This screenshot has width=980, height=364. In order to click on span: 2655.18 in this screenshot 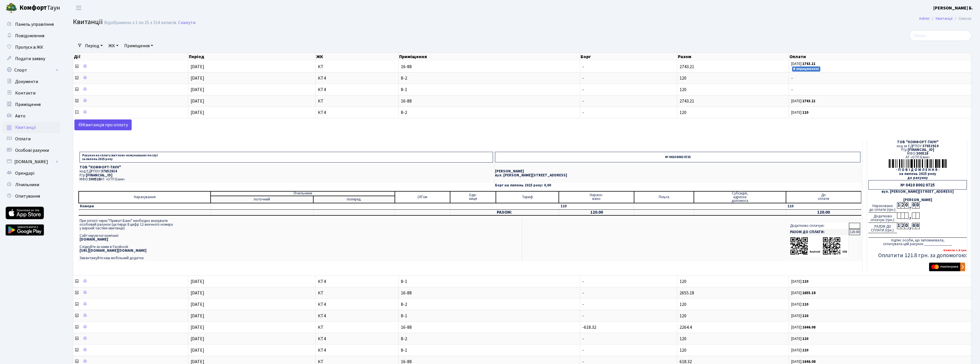, I will do `click(687, 293)`.